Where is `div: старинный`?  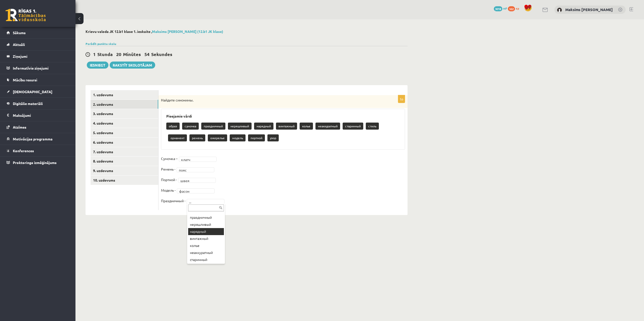 div: старинный is located at coordinates (206, 260).